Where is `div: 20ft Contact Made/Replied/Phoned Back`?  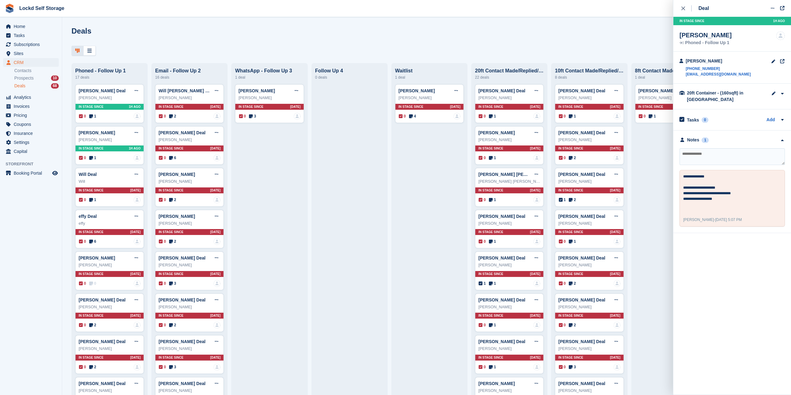
div: 20ft Contact Made/Replied/Phoned Back is located at coordinates (509, 71).